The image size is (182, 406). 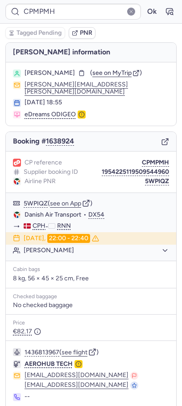 I want to click on span: CPH, so click(x=39, y=226).